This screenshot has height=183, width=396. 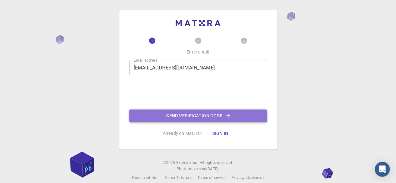 What do you see at coordinates (220, 133) in the screenshot?
I see `a: Sign in` at bounding box center [220, 133].